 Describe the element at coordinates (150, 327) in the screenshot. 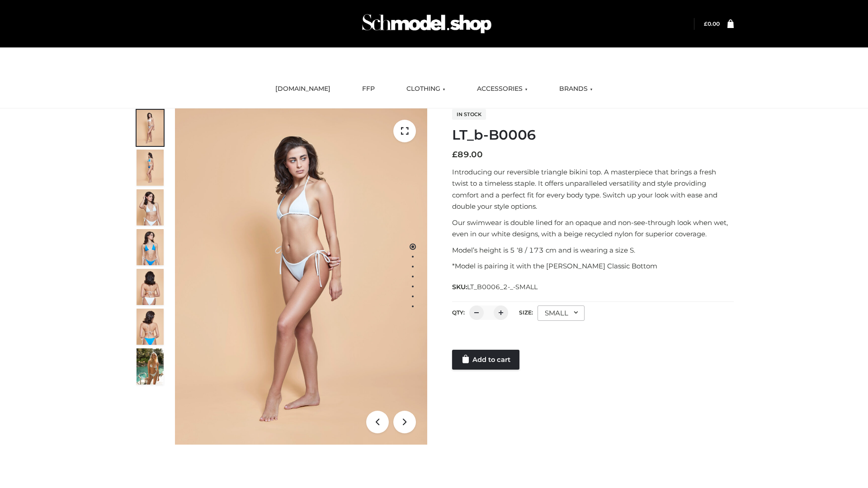

I see `img: ArielClassicBikiniTop_CloudNine_AzureSky_OW114ECO_8-scaled.jpg` at that location.